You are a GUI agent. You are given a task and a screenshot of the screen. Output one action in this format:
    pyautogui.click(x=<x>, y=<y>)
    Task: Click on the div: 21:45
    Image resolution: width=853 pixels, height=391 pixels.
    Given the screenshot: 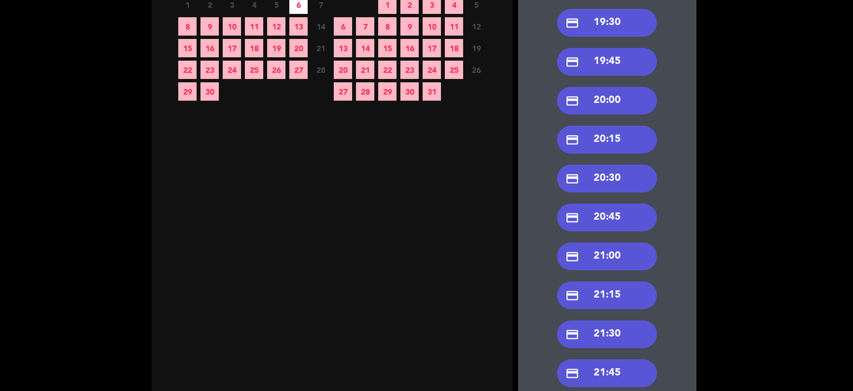 What is the action you would take?
    pyautogui.click(x=607, y=373)
    